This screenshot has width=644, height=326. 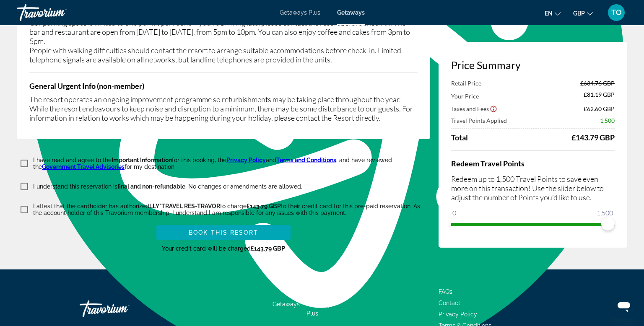 I want to click on div: £143.79 GBP, so click(x=593, y=138).